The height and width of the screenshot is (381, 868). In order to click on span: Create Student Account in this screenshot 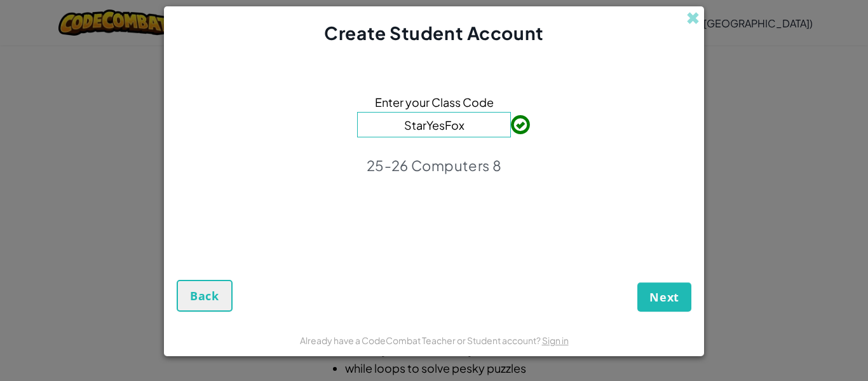, I will do `click(433, 32)`.